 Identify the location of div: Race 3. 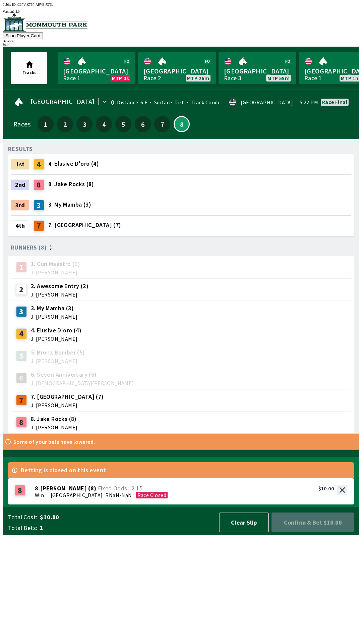
(232, 78).